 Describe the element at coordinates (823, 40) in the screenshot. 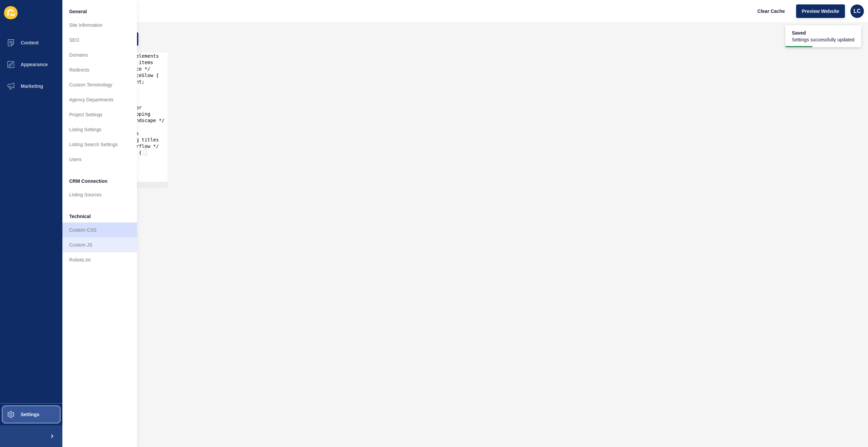

I see `span: Settings successfully updated` at that location.